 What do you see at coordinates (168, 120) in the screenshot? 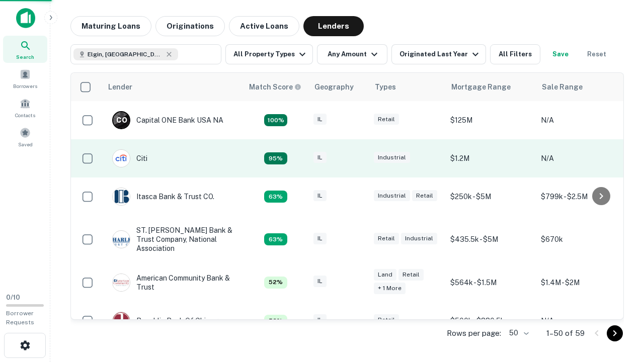
I see `div: Capital ONE Bank USA NA` at bounding box center [168, 120].